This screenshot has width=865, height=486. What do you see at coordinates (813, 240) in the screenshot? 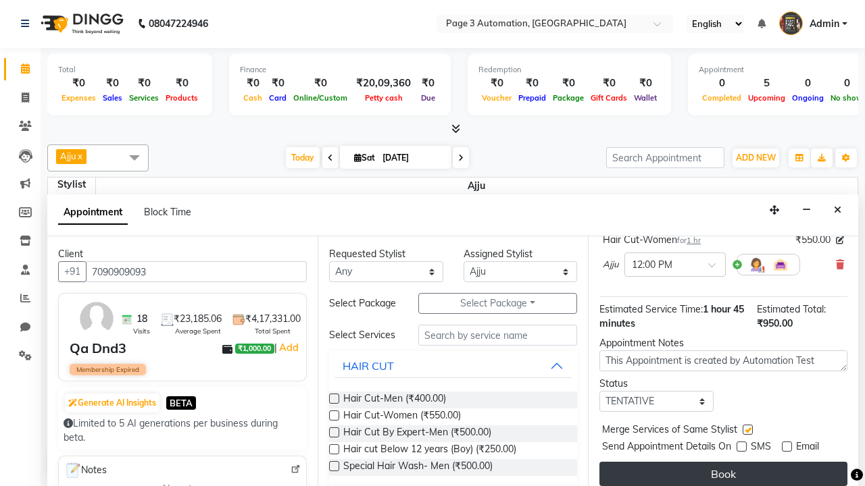
I see `span: ₹550.00` at bounding box center [813, 240].